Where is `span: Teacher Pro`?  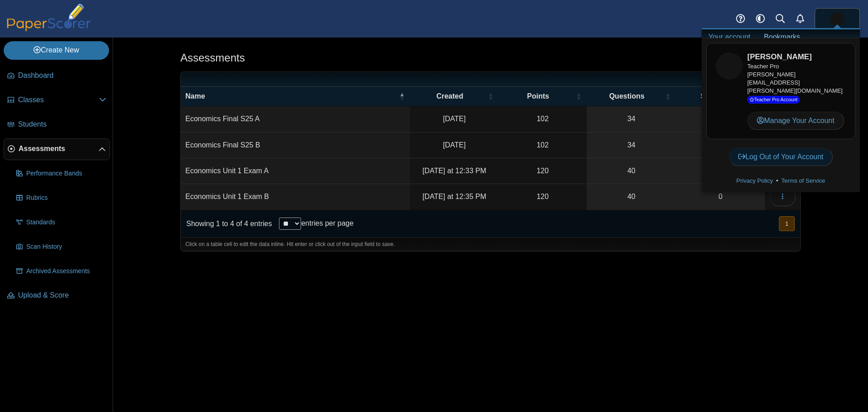 span: Teacher Pro is located at coordinates (763, 66).